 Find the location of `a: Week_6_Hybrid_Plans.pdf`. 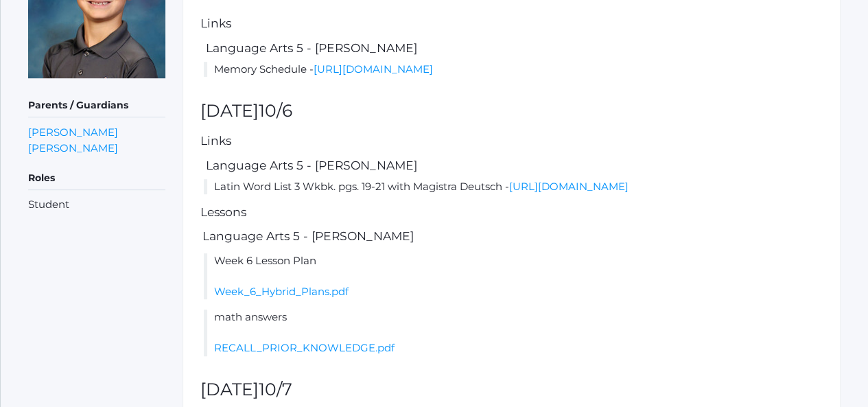

a: Week_6_Hybrid_Plans.pdf is located at coordinates (281, 291).